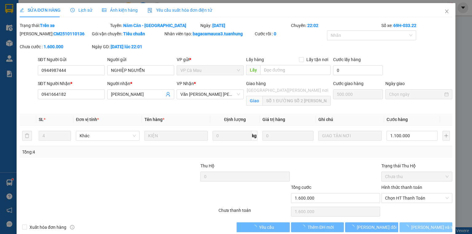 The image size is (472, 234). I want to click on input: Ghi Chú, so click(350, 136).